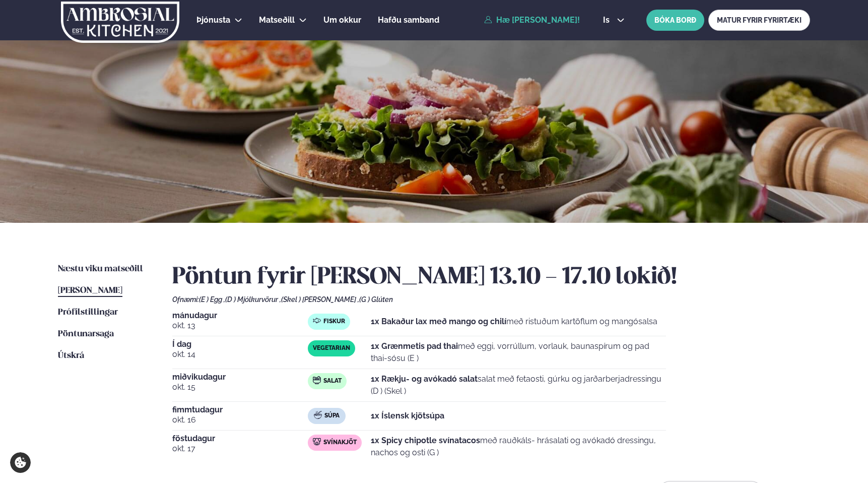 The height and width of the screenshot is (483, 868). I want to click on span: mánudagur, so click(240, 316).